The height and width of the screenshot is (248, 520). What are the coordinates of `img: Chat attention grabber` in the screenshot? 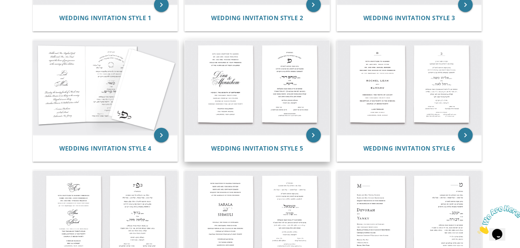 It's located at (26, 17).